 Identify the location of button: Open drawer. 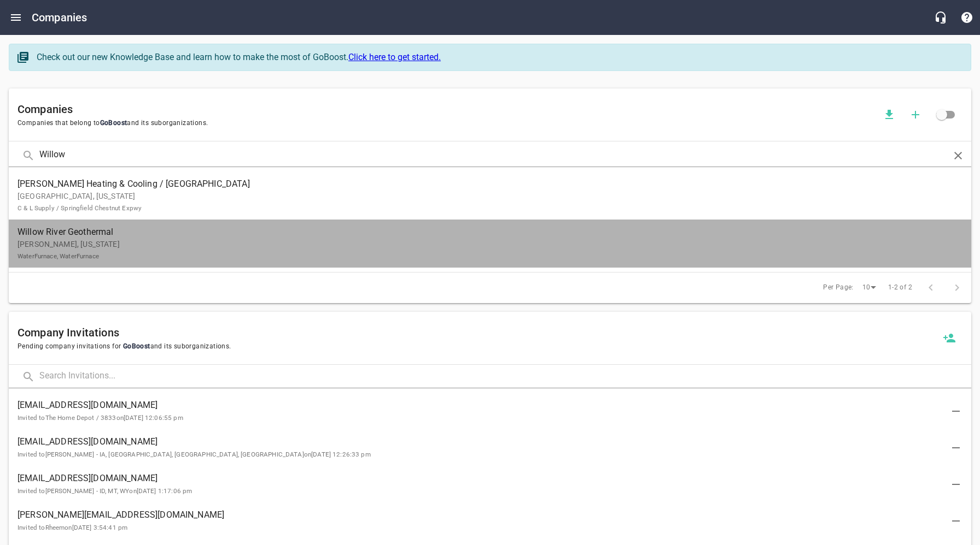
(16, 17).